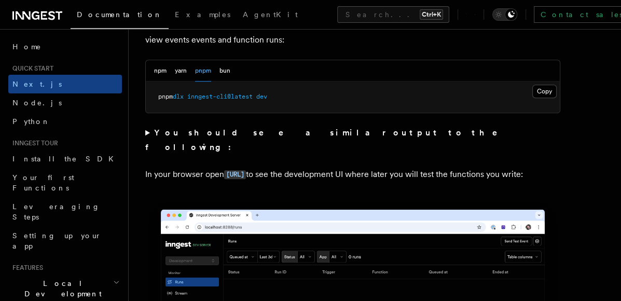 The height and width of the screenshot is (301, 621). I want to click on span: Quick start, so click(31, 69).